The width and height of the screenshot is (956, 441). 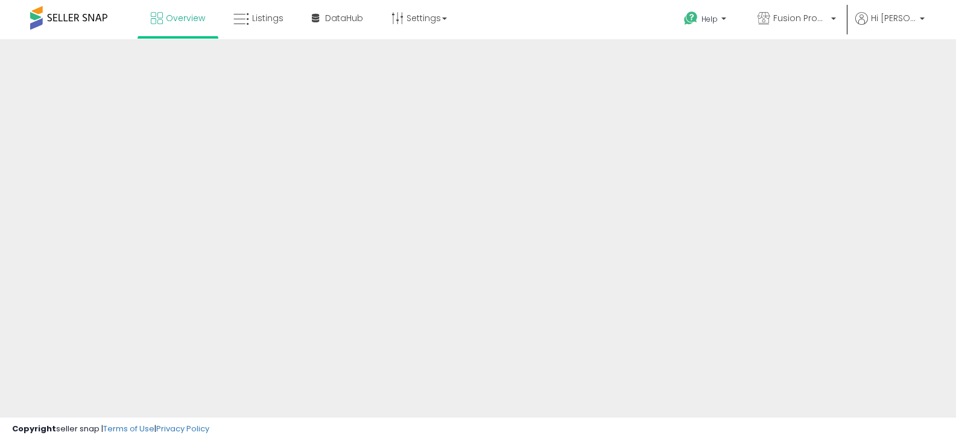 What do you see at coordinates (110, 429) in the screenshot?
I see `div: seller snap | |` at bounding box center [110, 429].